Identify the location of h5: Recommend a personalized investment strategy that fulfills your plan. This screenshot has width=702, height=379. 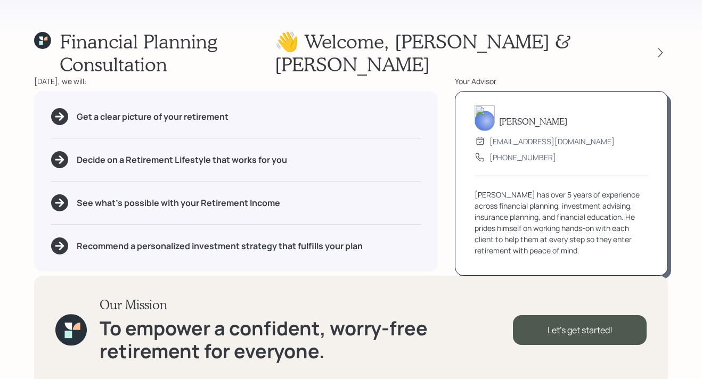
(219, 246).